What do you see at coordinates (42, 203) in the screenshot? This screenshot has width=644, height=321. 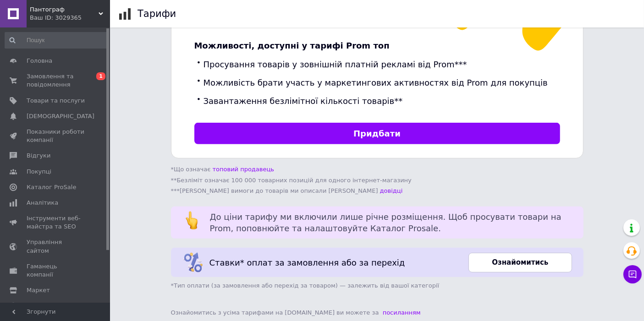 I see `span: Аналітика` at bounding box center [42, 203].